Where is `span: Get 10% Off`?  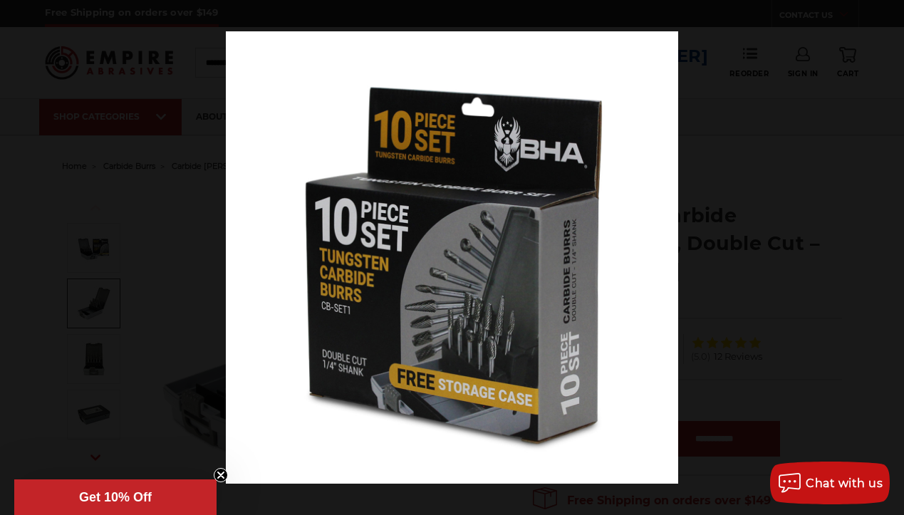
span: Get 10% Off is located at coordinates (115, 497).